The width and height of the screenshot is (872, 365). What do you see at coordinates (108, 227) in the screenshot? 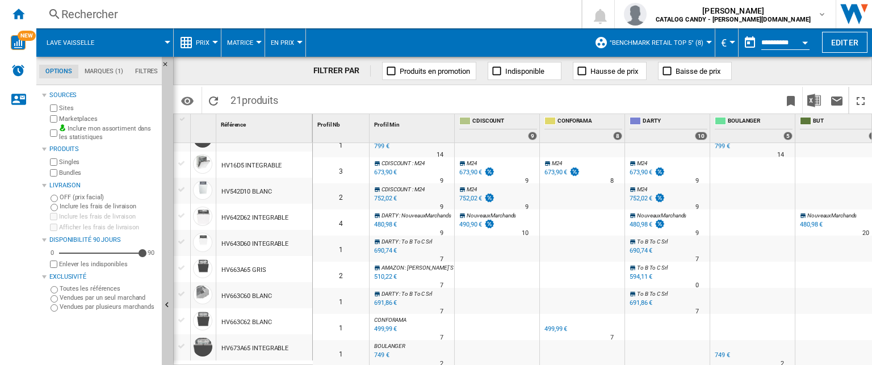
I see `label: Afficher les frais de livraison` at bounding box center [108, 227].